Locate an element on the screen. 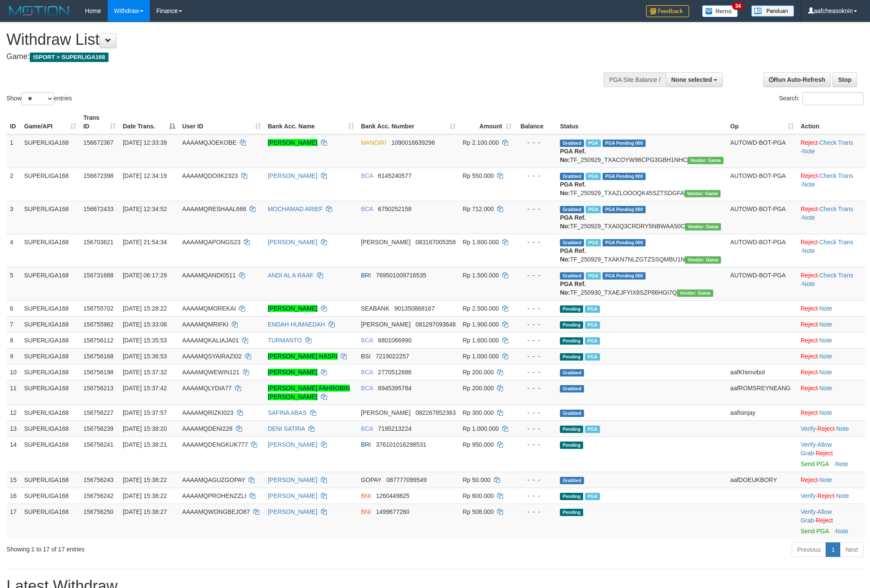 This screenshot has width=870, height=588. th: Trans ID: activate to sort column ascending is located at coordinates (99, 122).